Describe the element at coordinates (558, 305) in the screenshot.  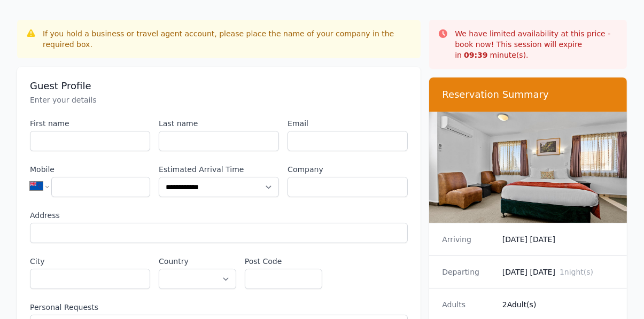
I see `dd: 2 Adult(s)` at that location.